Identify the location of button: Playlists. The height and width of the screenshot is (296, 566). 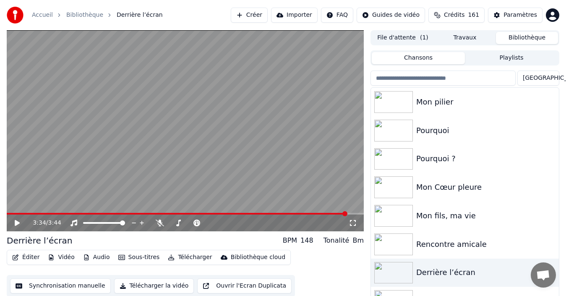
(512, 58).